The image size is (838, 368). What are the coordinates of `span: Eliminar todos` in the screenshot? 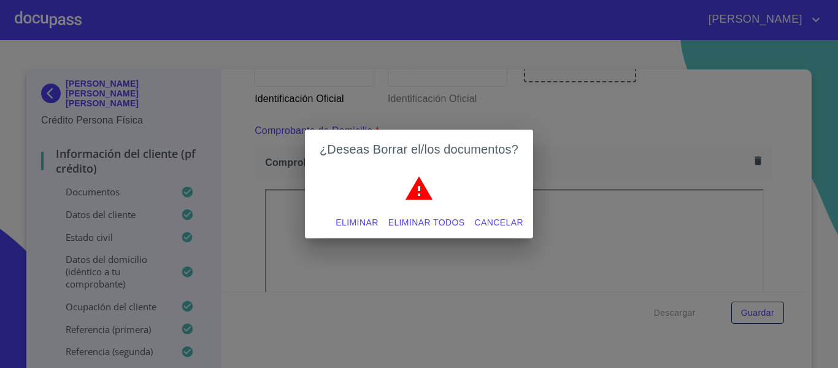 It's located at (427, 222).